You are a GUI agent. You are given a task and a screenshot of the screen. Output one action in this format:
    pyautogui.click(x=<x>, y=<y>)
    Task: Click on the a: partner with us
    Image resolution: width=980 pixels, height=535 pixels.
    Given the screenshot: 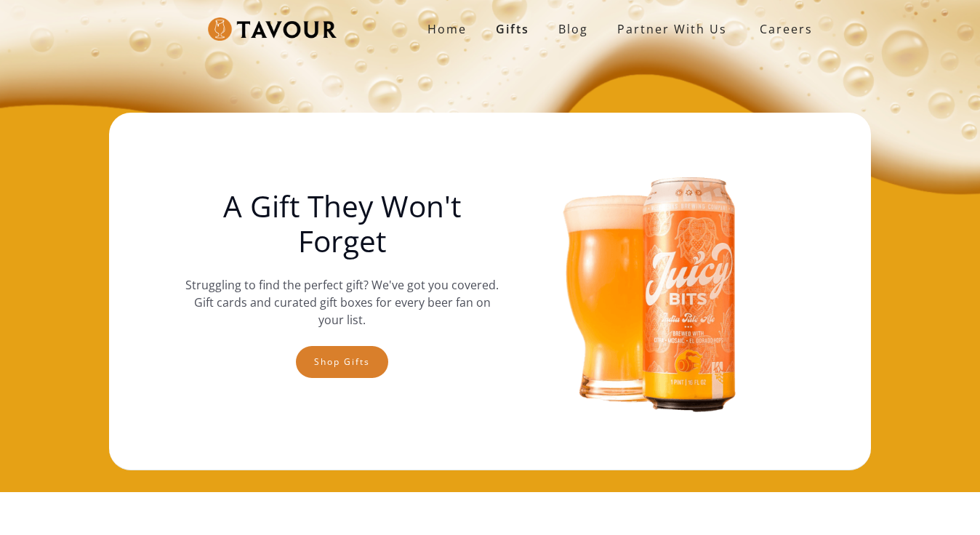 What is the action you would take?
    pyautogui.click(x=671, y=29)
    